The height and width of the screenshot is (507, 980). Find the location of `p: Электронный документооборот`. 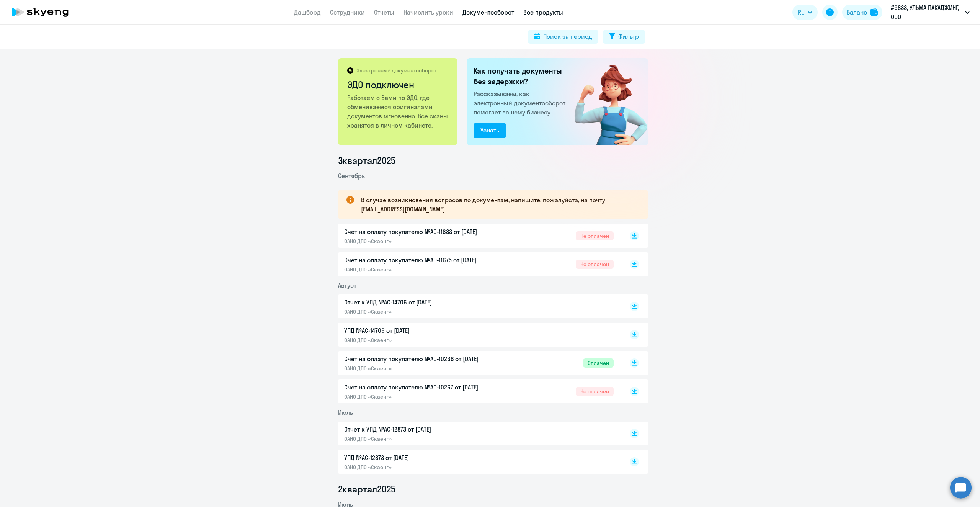

p: Электронный документооборот is located at coordinates (397, 71).